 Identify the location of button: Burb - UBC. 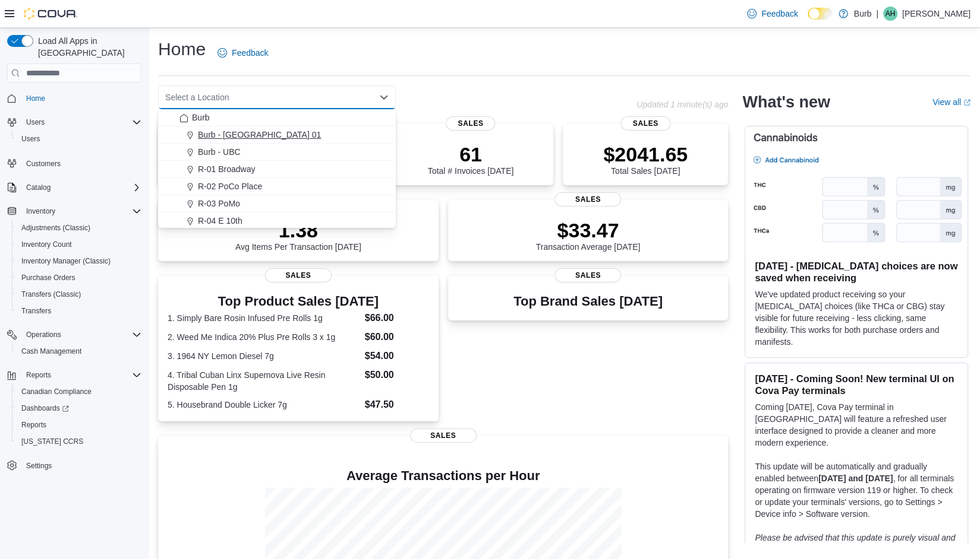
(277, 152).